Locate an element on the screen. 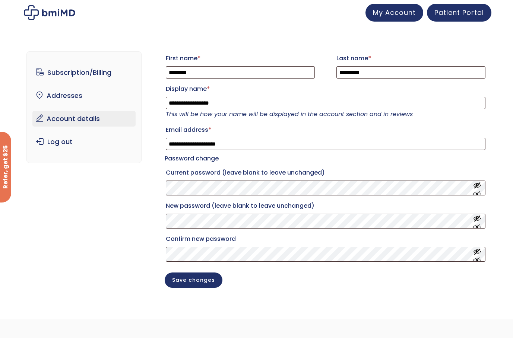 The image size is (513, 338). a: Subscription/Billing is located at coordinates (84, 73).